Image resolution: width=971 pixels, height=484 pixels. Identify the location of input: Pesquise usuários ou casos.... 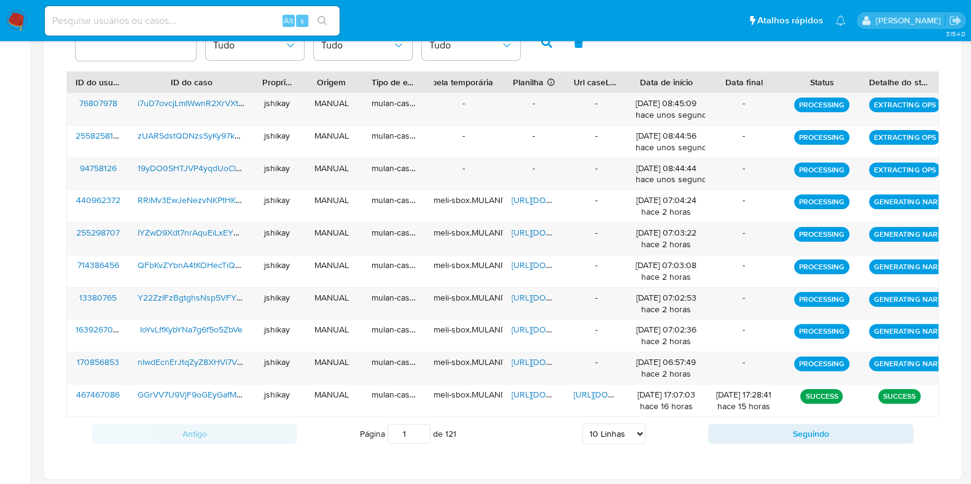
(192, 21).